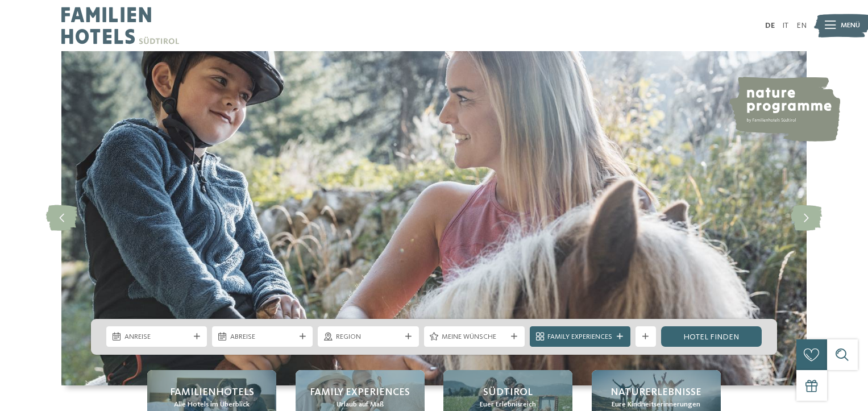 This screenshot has height=411, width=868. Describe the element at coordinates (360, 405) in the screenshot. I see `span: Urlaub auf Maß` at that location.